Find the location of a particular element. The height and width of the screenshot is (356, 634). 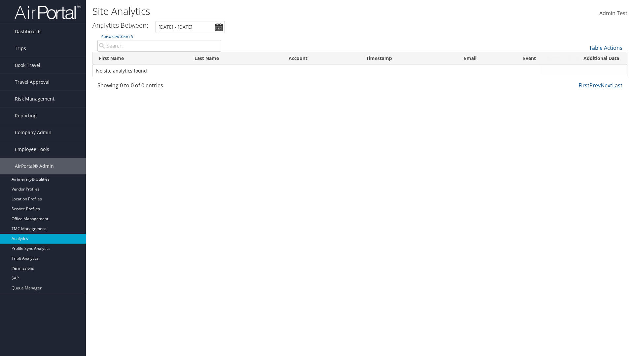

span: Company Admin is located at coordinates (33, 133).